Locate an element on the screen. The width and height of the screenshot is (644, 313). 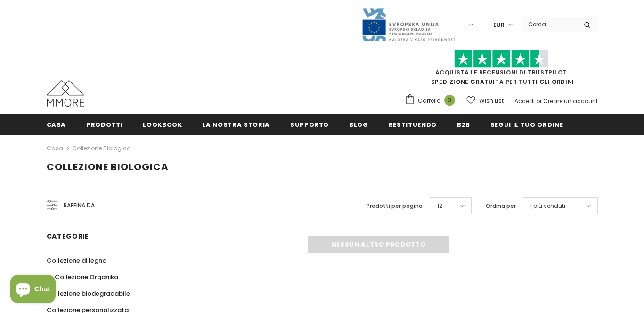
a: supporto is located at coordinates (310, 124).